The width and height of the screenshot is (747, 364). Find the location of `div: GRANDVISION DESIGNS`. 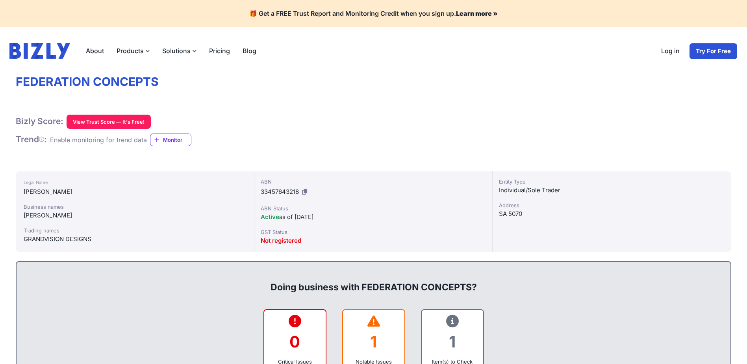

div: GRANDVISION DESIGNS is located at coordinates (135, 239).